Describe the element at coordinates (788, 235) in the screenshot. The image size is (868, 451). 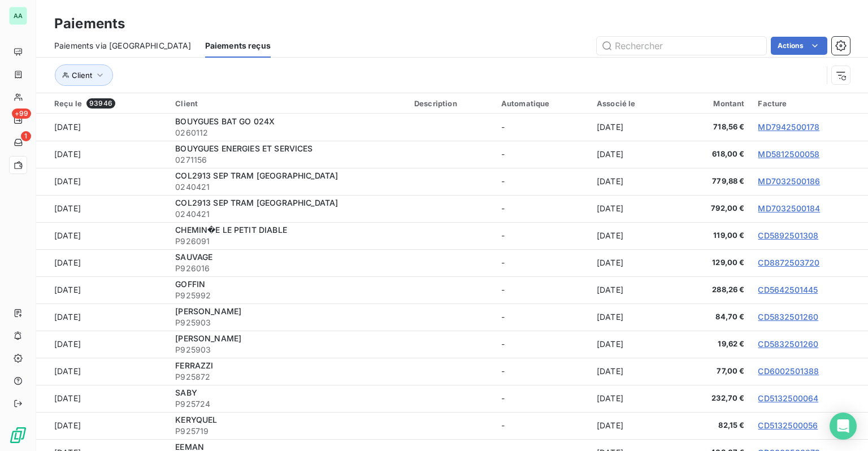
I see `a: CD5892501308` at that location.